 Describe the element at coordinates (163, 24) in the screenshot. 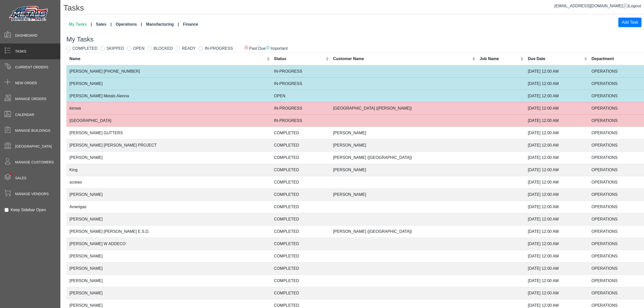

I see `a: Manufacturing` at that location.